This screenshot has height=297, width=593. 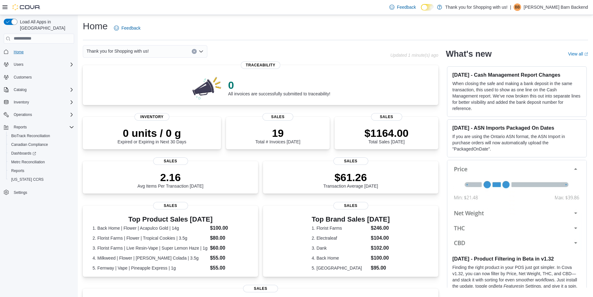 What do you see at coordinates (279, 87) in the screenshot?
I see `div: All invoices are successfully submitted to traceability!` at bounding box center [279, 87].